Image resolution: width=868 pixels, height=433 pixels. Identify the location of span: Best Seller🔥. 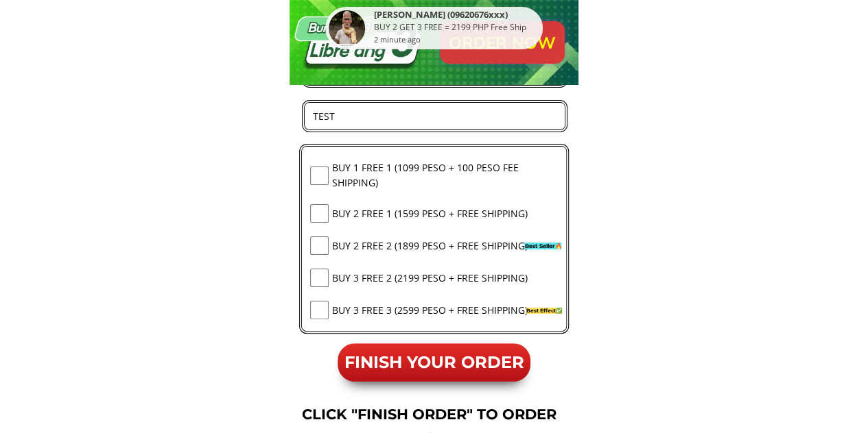
(543, 246).